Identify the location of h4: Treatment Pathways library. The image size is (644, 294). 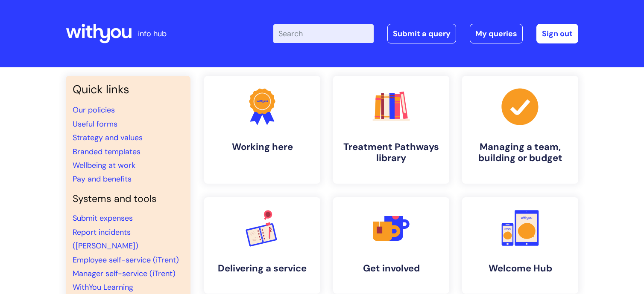
(391, 152).